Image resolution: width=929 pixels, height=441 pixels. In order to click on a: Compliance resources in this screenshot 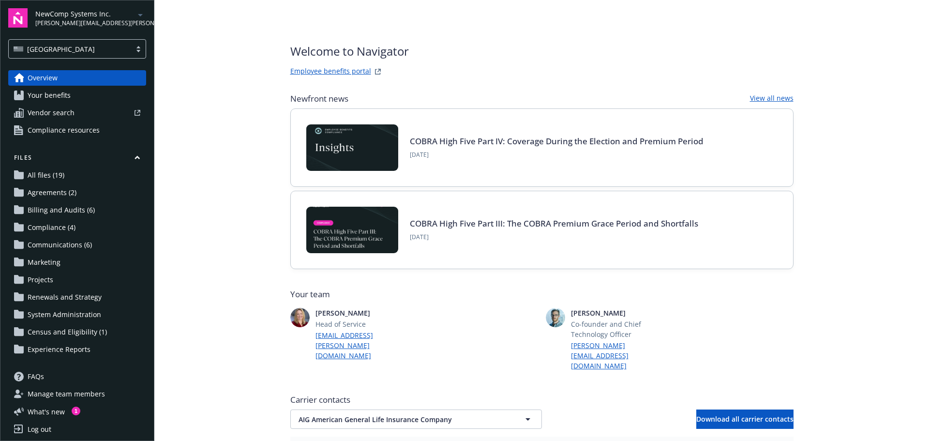, I will do `click(77, 130)`.